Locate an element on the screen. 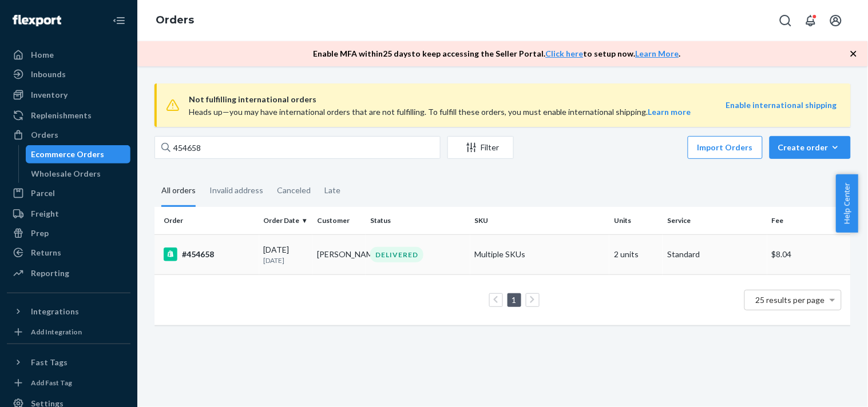 This screenshot has height=407, width=868. div: Home is located at coordinates (42, 55).